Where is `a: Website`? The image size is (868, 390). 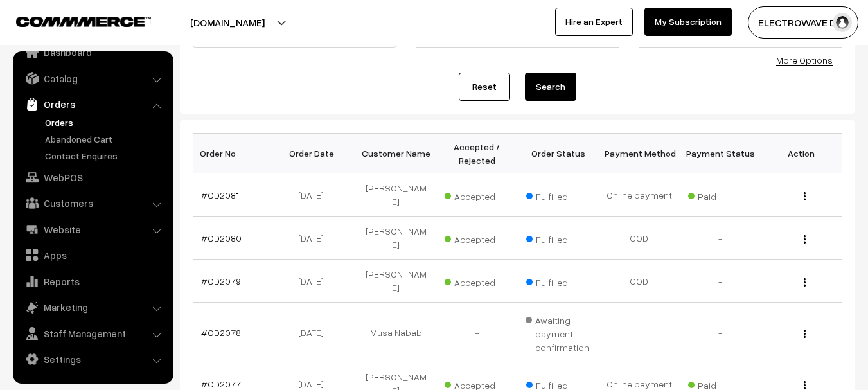
a: Website is located at coordinates (93, 230).